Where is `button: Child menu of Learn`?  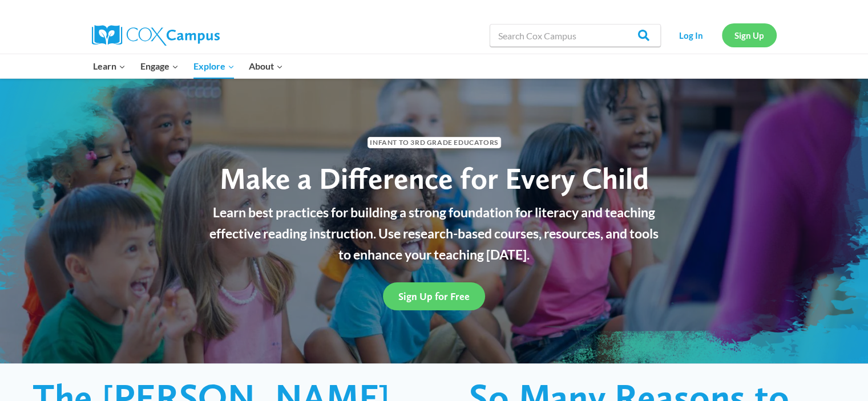
button: Child menu of Learn is located at coordinates (110, 66).